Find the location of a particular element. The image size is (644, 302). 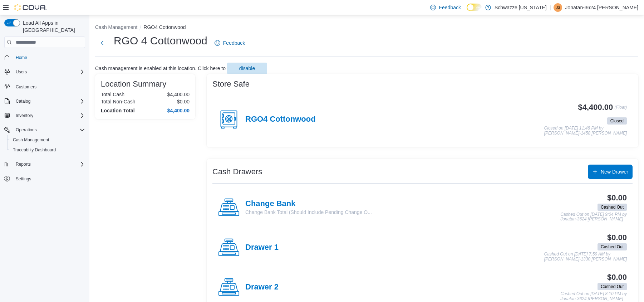

h6: Total Non-Cash is located at coordinates (118, 102).